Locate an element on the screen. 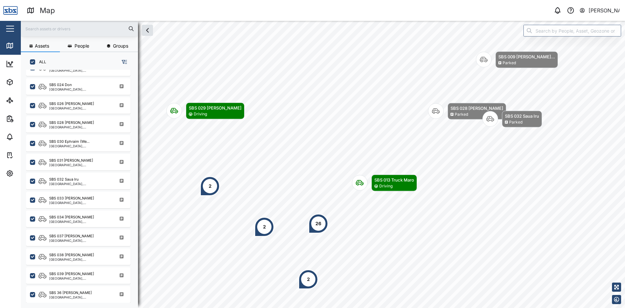 The width and height of the screenshot is (625, 308). span: Assets is located at coordinates (42, 46).